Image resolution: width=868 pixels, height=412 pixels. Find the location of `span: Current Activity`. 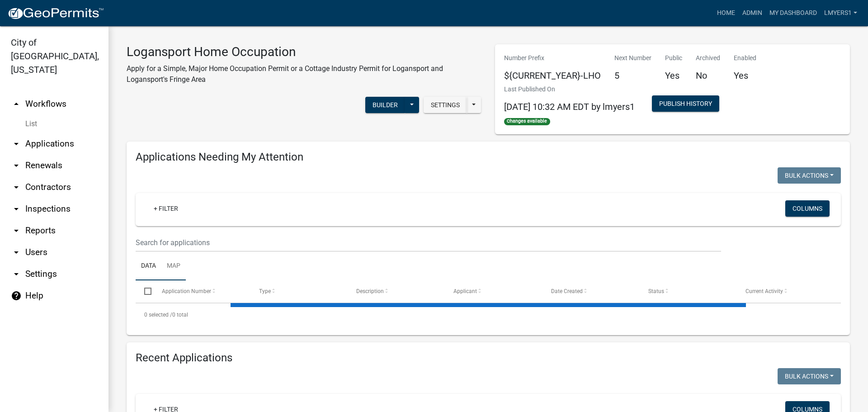

span: Current Activity is located at coordinates (764, 291).